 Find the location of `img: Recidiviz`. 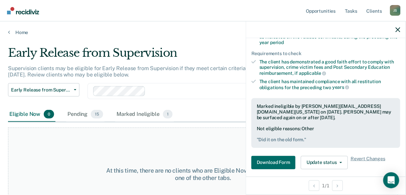

img: Recidiviz is located at coordinates (23, 11).